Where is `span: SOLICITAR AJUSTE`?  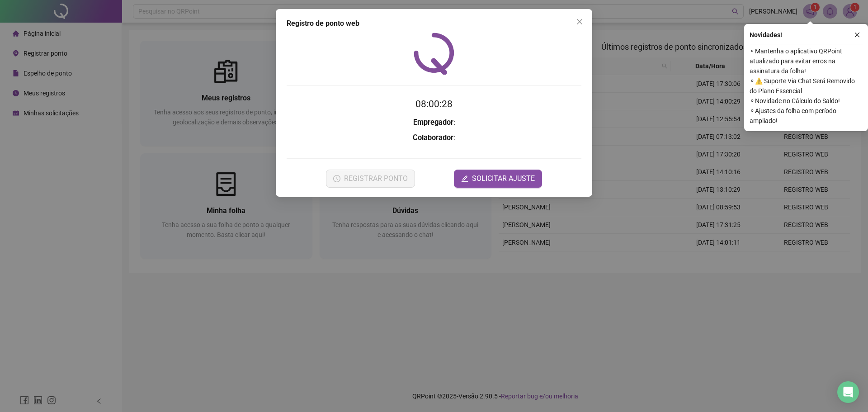
span: SOLICITAR AJUSTE is located at coordinates (503, 179).